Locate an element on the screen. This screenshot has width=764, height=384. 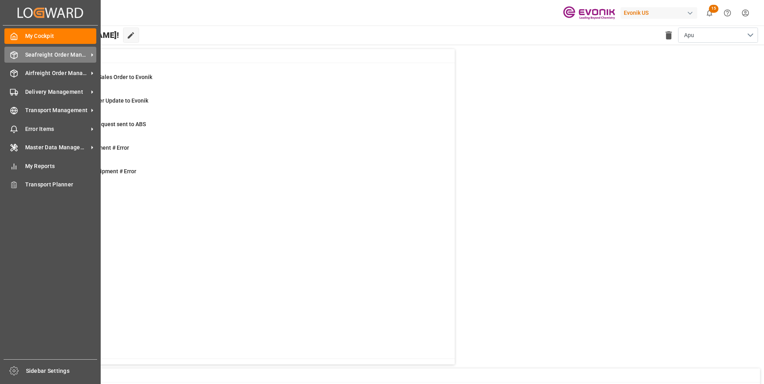
a: Transport Planner is located at coordinates (50, 185).